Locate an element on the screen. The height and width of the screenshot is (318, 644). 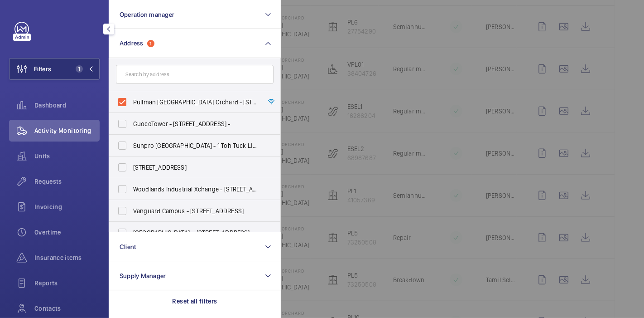
span: 1 is located at coordinates (79, 69).